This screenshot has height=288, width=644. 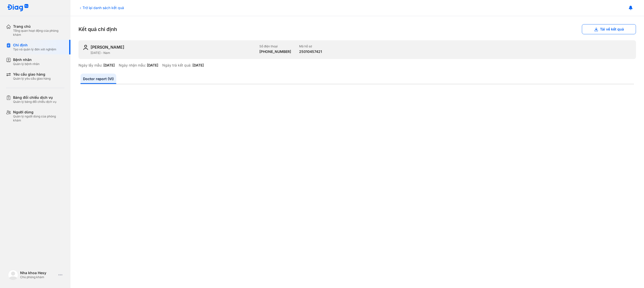 What do you see at coordinates (90, 65) in the screenshot?
I see `div: Ngày lấy mẫu:` at bounding box center [90, 65].